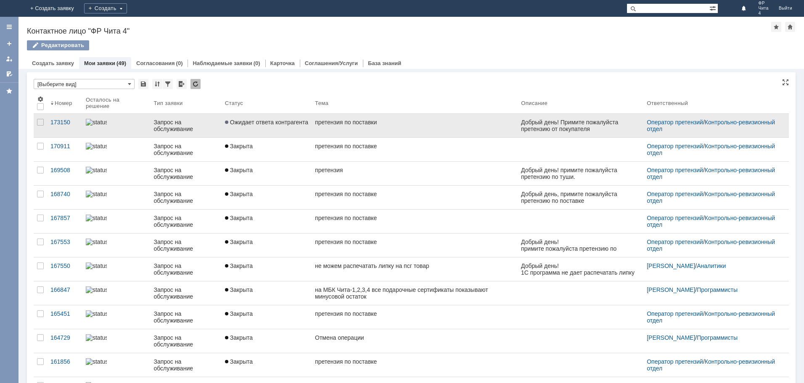  Describe the element at coordinates (763, 13) in the screenshot. I see `span: 4` at that location.